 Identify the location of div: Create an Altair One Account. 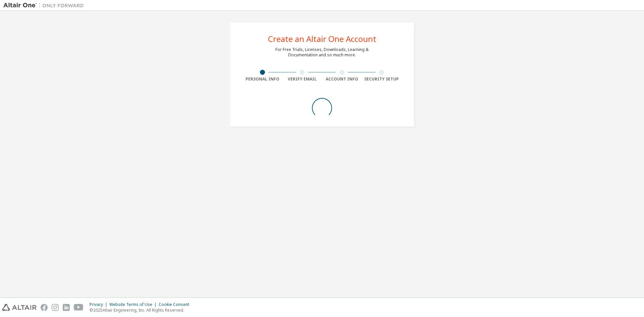
(322, 39).